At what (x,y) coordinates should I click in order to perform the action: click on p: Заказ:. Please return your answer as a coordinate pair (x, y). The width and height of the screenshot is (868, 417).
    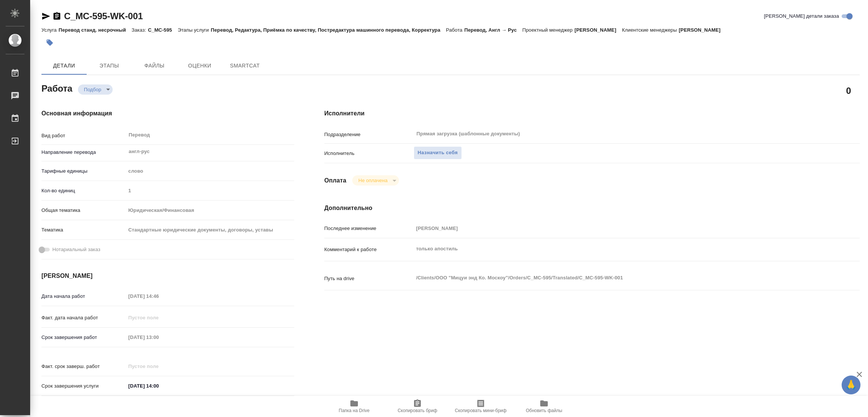
    Looking at the image, I should click on (140, 30).